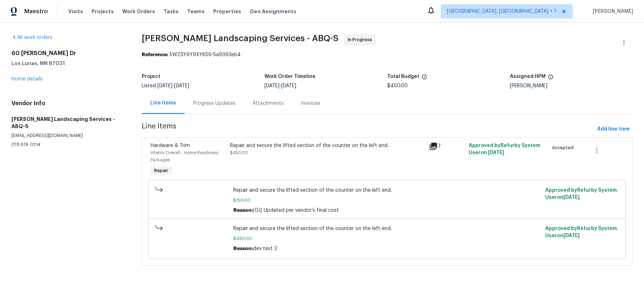  What do you see at coordinates (184, 157) in the screenshot?
I see `span: Interior Overall - Home Readiness Packages` at bounding box center [184, 157].